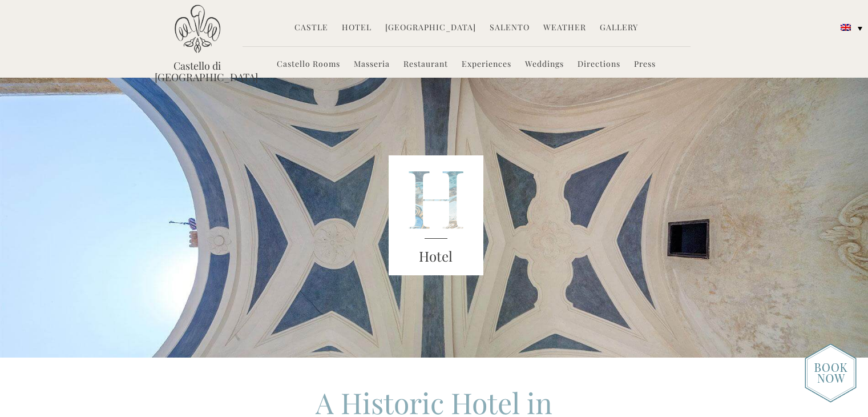 This screenshot has height=417, width=868. What do you see at coordinates (845, 27) in the screenshot?
I see `img: English` at bounding box center [845, 27].